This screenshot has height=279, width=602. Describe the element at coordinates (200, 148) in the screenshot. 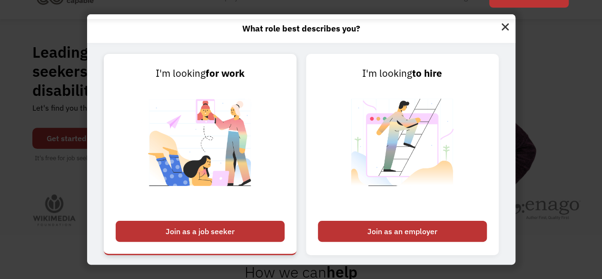

I see `img: Chronically Capable Personalized Job Matching` at that location.